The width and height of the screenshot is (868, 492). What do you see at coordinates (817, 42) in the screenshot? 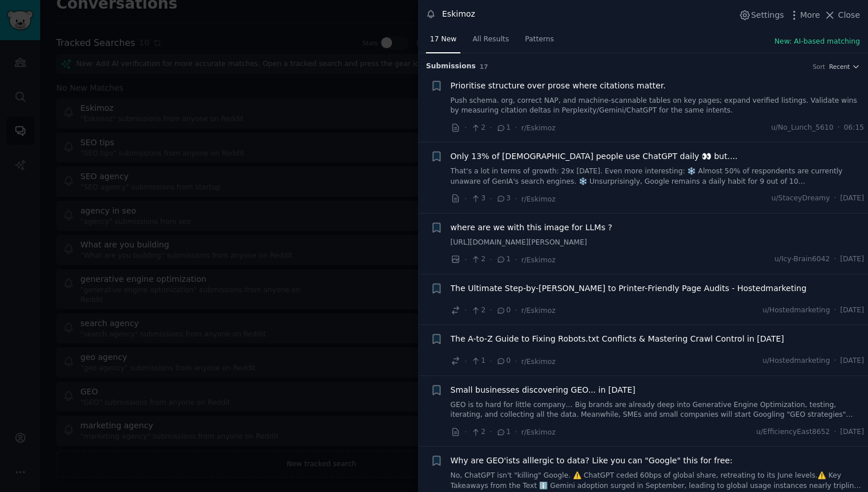
I see `button: New: AI-based matching` at bounding box center [817, 42].